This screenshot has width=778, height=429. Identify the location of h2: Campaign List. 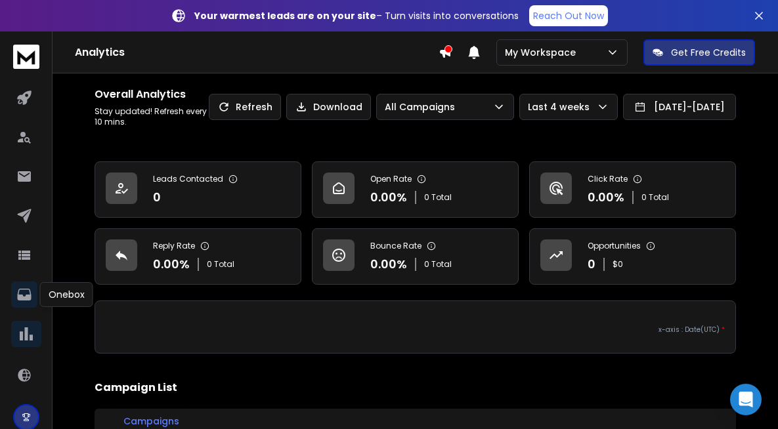
(415, 388).